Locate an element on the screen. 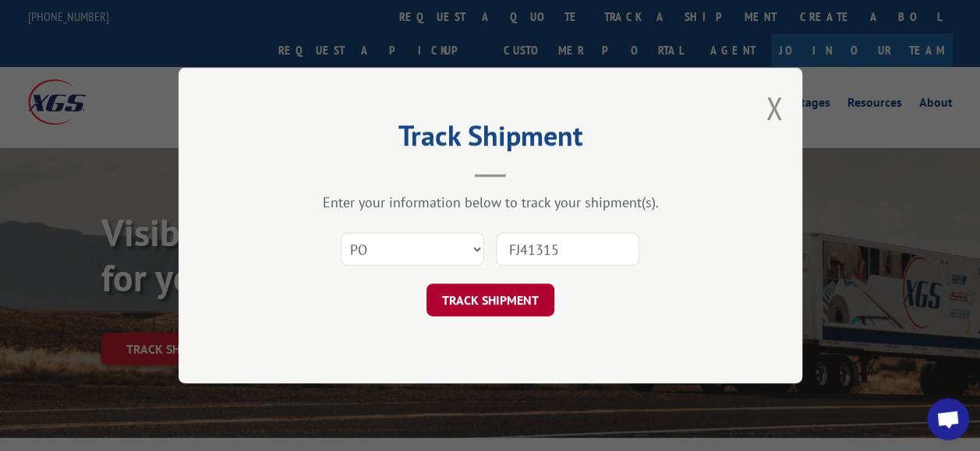  input: Number(s) is located at coordinates (568, 249).